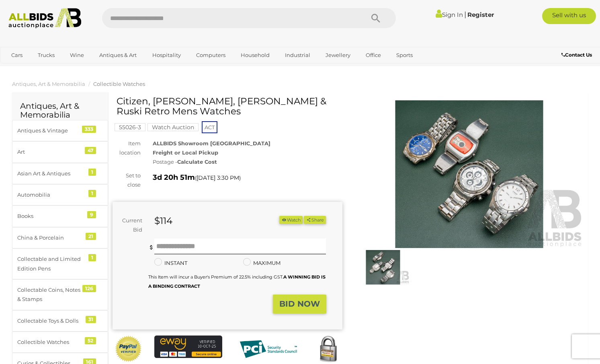 This screenshot has width=600, height=364. Describe the element at coordinates (77, 55) in the screenshot. I see `a: Wine` at that location.